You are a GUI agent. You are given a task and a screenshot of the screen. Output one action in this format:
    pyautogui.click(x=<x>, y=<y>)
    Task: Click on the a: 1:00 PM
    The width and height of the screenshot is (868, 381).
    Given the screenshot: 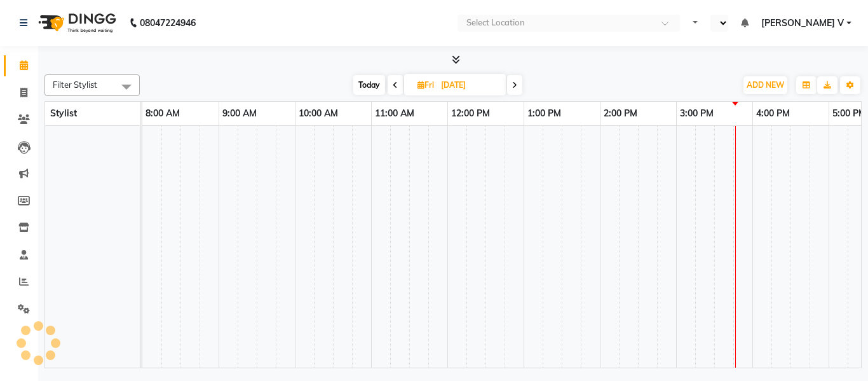 What is the action you would take?
    pyautogui.click(x=545, y=114)
    